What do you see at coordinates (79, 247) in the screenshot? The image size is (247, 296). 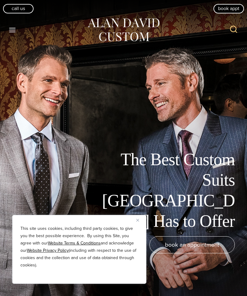 I see `p: This site uses cookies, including third party cookies, to give you the best possible experience. ...` at bounding box center [79, 247].